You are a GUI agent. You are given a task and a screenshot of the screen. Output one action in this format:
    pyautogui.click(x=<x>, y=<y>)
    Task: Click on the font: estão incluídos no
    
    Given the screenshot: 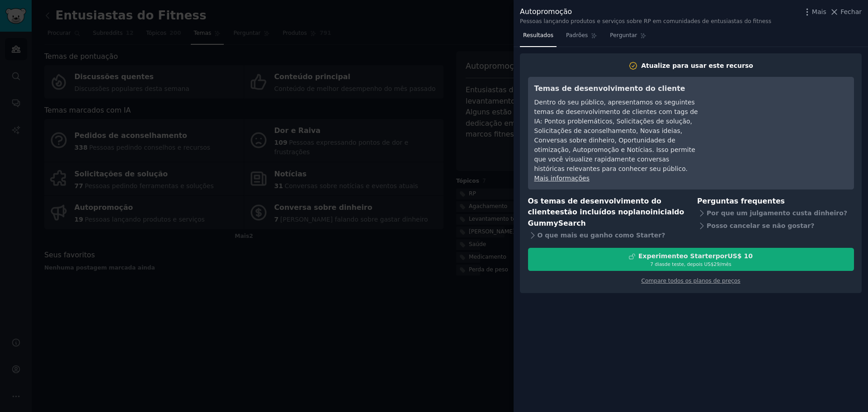 What is the action you would take?
    pyautogui.click(x=592, y=211)
    